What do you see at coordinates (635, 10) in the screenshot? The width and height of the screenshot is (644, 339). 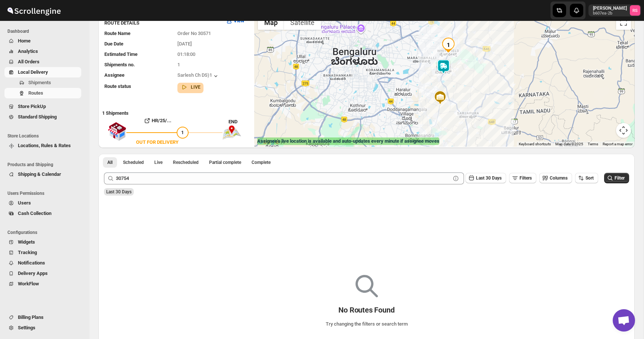 I see `text: RS` at bounding box center [635, 10].